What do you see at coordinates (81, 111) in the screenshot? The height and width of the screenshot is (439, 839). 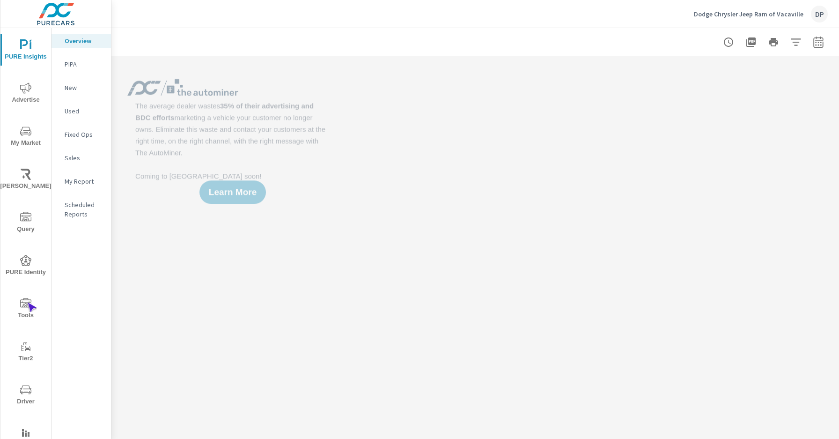 I see `div: Used` at bounding box center [81, 111].